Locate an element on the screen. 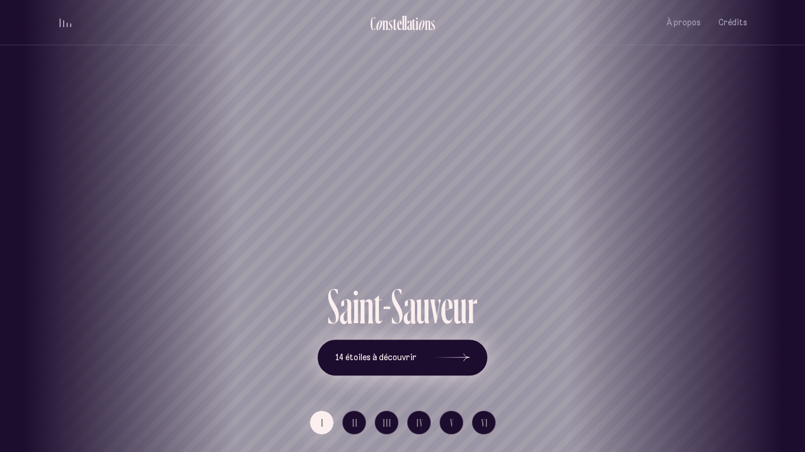 The width and height of the screenshot is (805, 452). span: I is located at coordinates (322, 423).